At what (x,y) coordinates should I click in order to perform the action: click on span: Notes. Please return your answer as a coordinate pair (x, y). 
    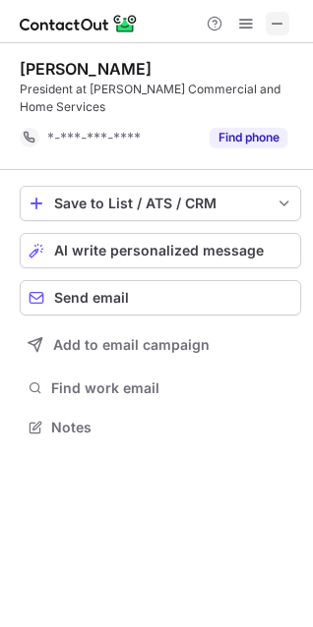
    Looking at the image, I should click on (172, 428).